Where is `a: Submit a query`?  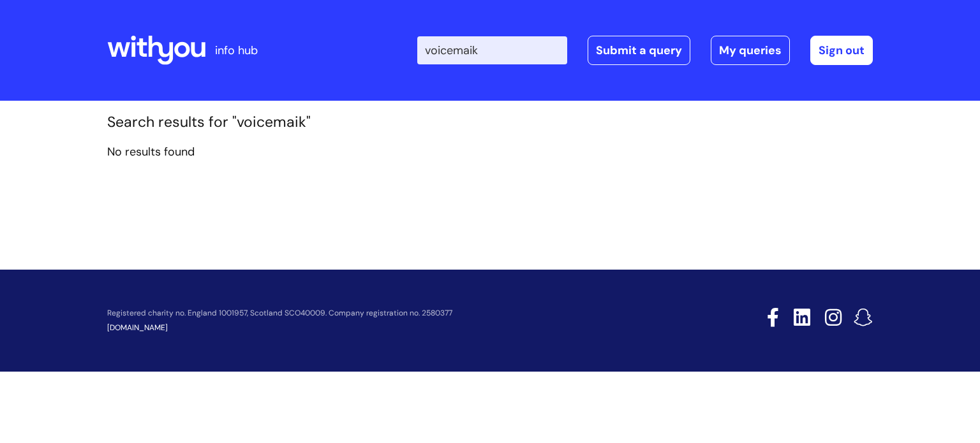 a: Submit a query is located at coordinates (639, 50).